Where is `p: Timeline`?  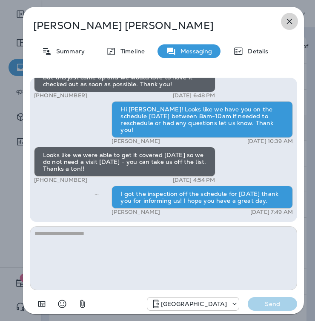 p: Timeline is located at coordinates (130, 51).